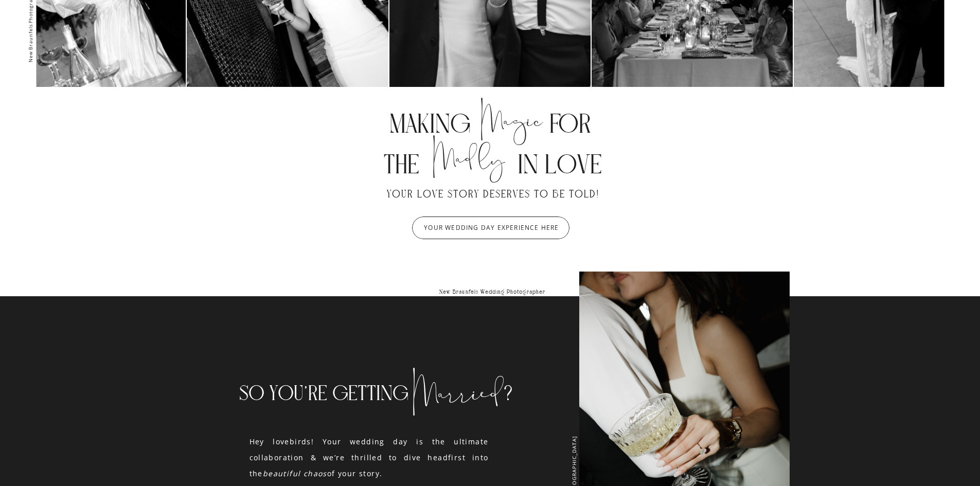 The image size is (980, 486). What do you see at coordinates (512, 89) in the screenshot?
I see `p: Magic` at bounding box center [512, 89].